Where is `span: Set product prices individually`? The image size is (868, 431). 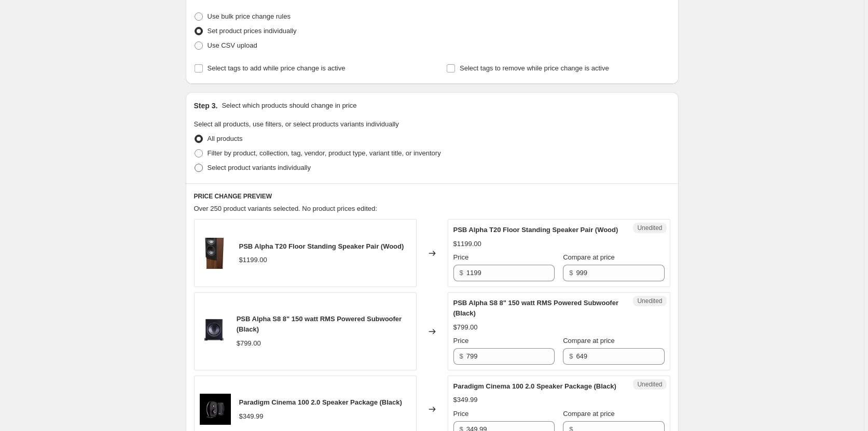
span: Set product prices individually is located at coordinates (252, 30).